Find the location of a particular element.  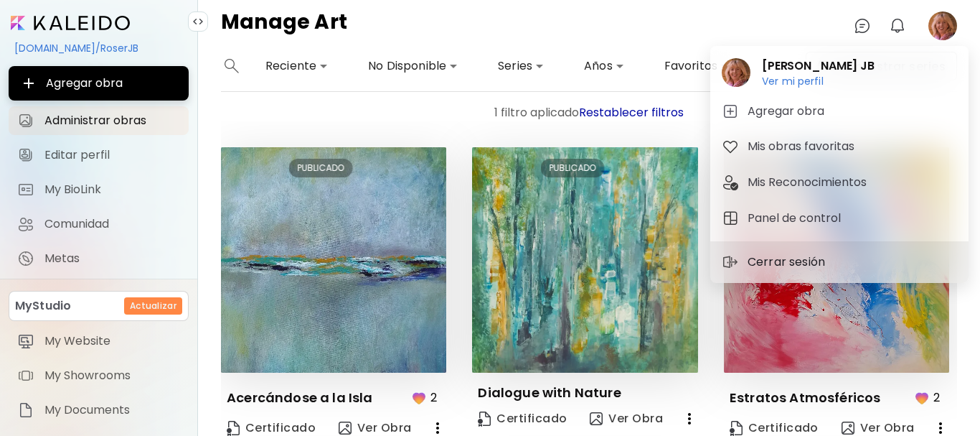

button: tabMis Reconocimientos is located at coordinates (839, 183).